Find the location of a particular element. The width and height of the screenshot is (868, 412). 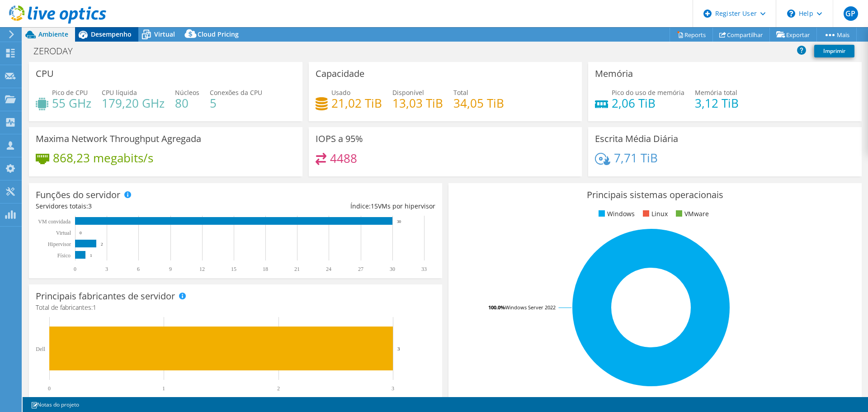

span: 15 is located at coordinates (374, 206).